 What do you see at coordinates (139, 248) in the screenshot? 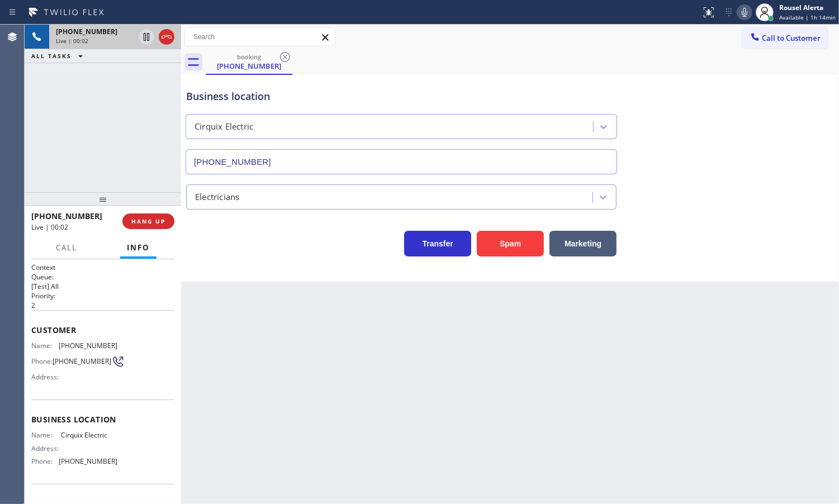
I see `button: Info` at bounding box center [139, 248].